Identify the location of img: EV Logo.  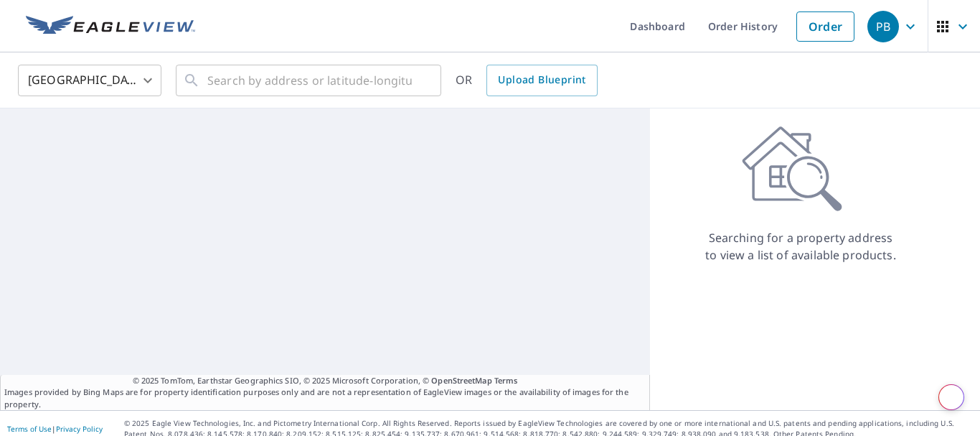
(110, 27).